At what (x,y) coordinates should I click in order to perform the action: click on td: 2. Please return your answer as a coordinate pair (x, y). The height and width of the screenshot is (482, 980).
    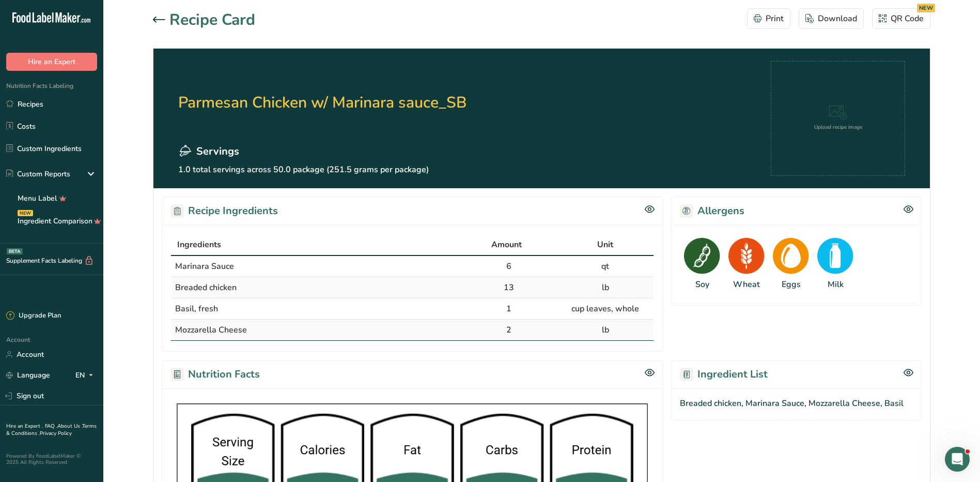
    Looking at the image, I should click on (509, 329).